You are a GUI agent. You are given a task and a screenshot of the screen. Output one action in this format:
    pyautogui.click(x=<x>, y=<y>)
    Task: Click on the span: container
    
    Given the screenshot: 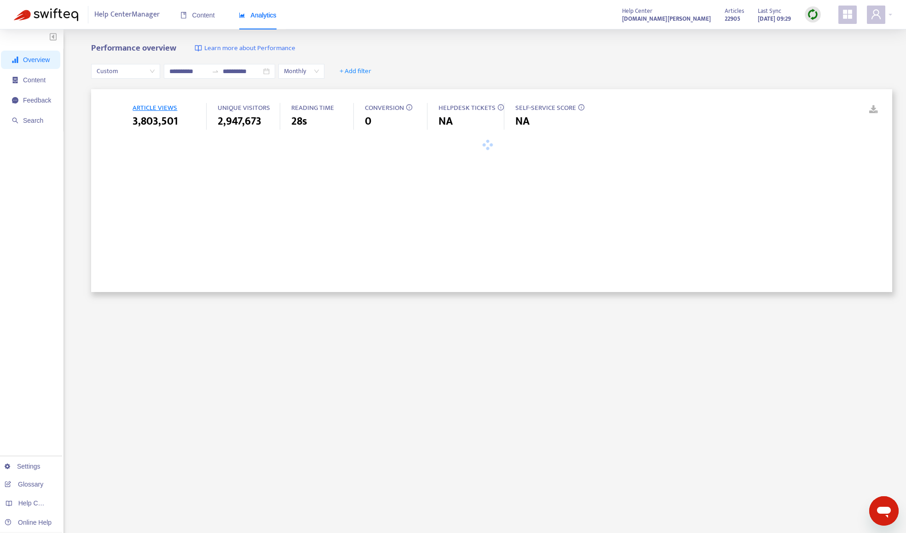 What is the action you would take?
    pyautogui.click(x=15, y=80)
    